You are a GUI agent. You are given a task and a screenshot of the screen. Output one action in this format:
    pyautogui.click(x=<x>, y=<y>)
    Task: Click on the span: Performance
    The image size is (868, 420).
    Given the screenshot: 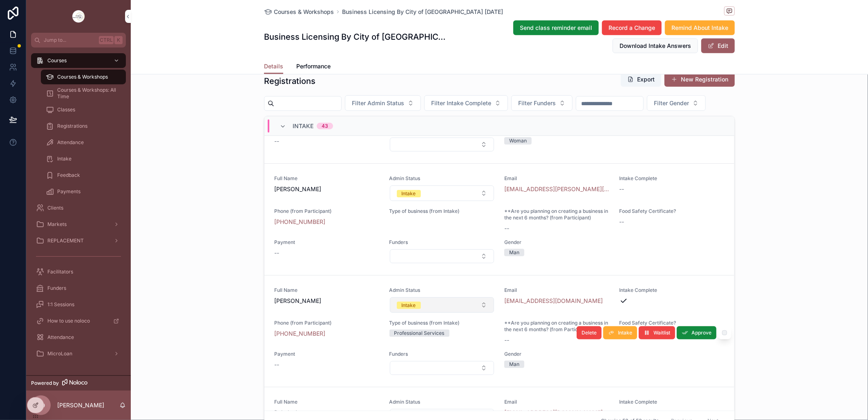 What is the action you would take?
    pyautogui.click(x=314, y=66)
    